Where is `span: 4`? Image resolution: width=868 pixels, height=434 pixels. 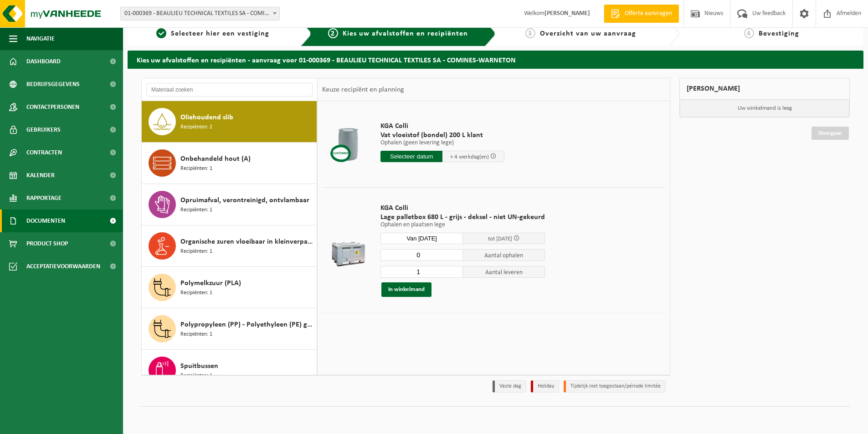
span: 4 is located at coordinates (749, 33).